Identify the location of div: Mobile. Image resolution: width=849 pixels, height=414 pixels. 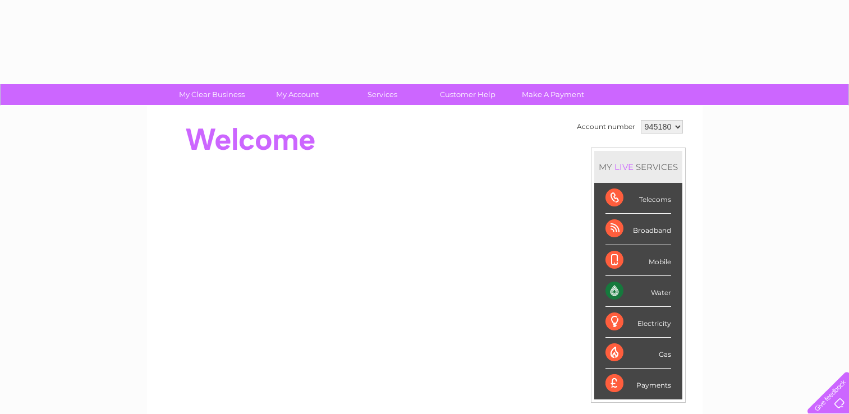
(638, 260).